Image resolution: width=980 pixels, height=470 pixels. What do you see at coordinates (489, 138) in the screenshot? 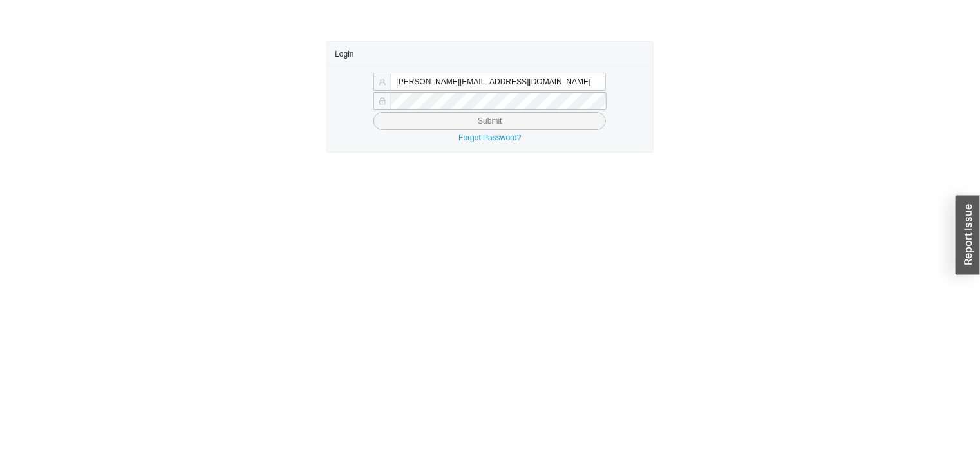
I see `a: Forgot Password?` at bounding box center [489, 138].